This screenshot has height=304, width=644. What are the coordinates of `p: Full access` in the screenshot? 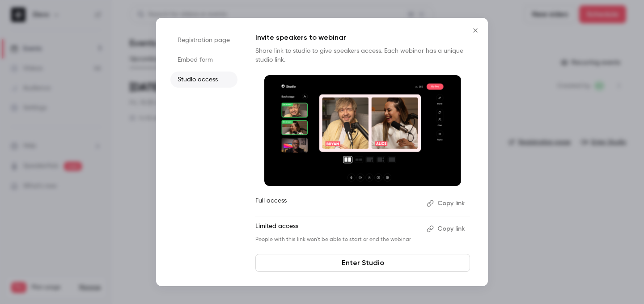 It's located at (337, 204).